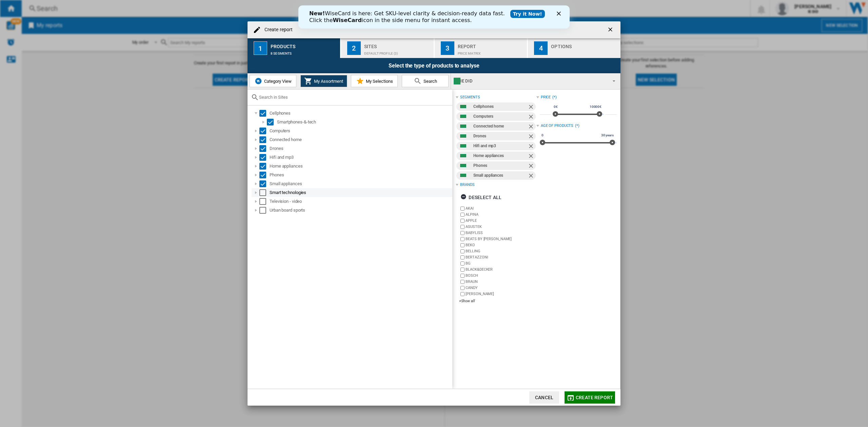 The image size is (868, 427). What do you see at coordinates (19, 8) in the screenshot?
I see `b: New!` at bounding box center [19, 8].